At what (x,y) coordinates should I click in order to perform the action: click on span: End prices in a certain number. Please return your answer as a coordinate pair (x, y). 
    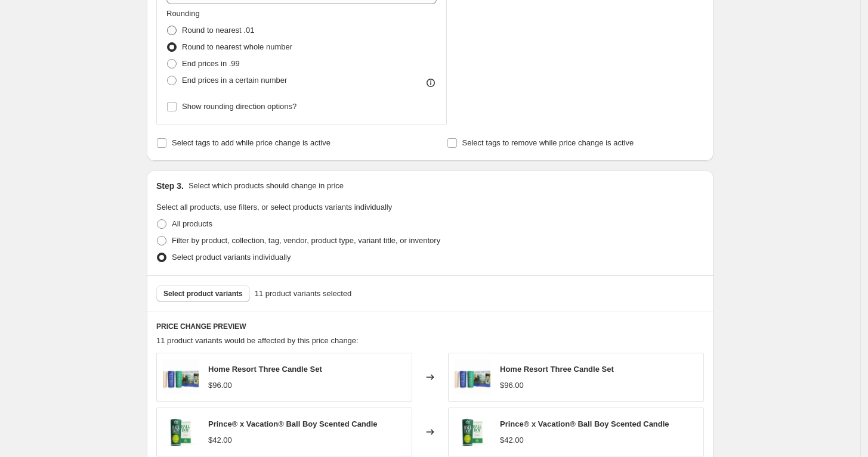
    Looking at the image, I should click on (234, 80).